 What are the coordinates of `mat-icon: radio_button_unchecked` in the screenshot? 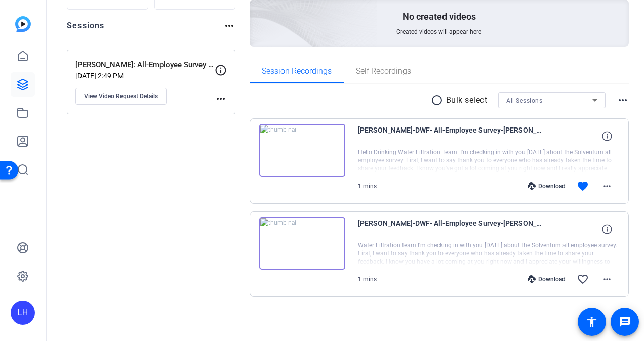 It's located at (439, 100).